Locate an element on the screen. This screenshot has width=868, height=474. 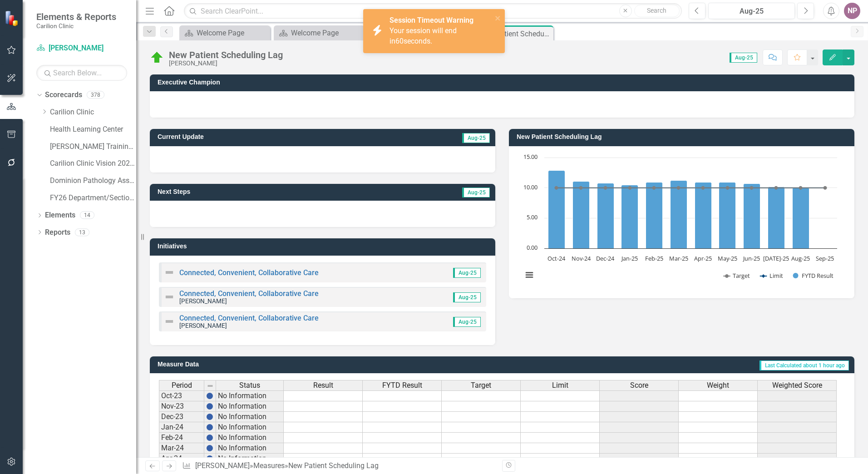
text: 5.00 is located at coordinates (532, 217).